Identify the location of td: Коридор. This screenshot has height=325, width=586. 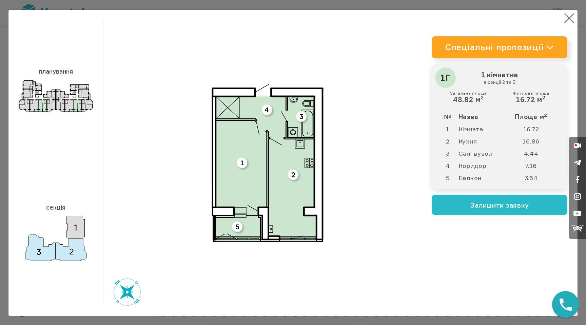
(483, 166).